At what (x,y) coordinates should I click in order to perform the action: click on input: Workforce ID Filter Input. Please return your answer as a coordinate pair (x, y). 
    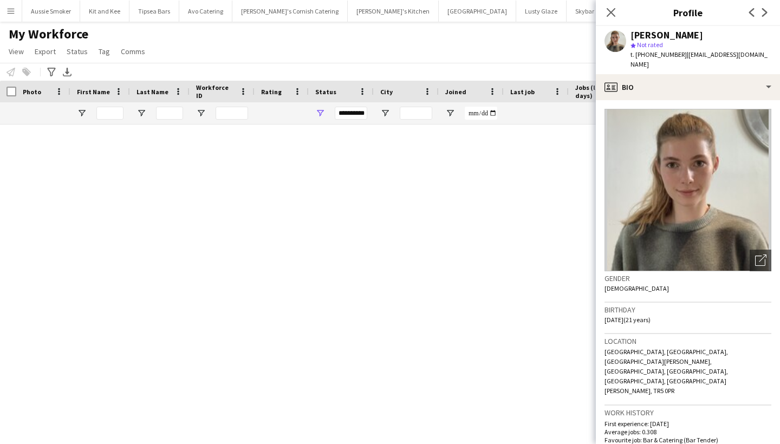
    Looking at the image, I should click on (232, 113).